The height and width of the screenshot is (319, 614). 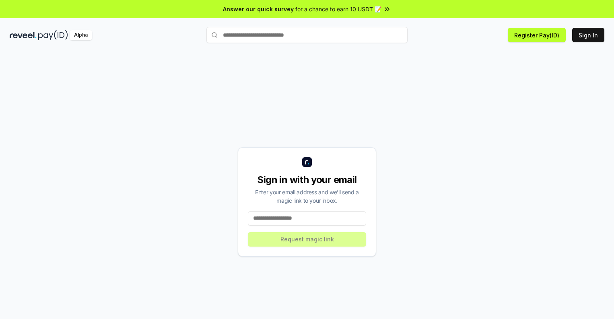 What do you see at coordinates (307, 180) in the screenshot?
I see `div: Sign in with your email` at bounding box center [307, 180].